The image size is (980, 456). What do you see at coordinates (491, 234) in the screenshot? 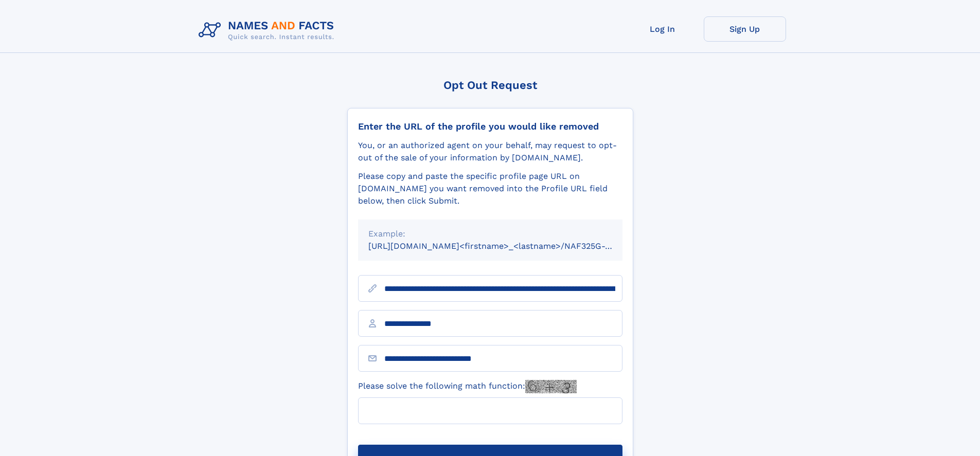
I see `div: Example:` at bounding box center [491, 234].